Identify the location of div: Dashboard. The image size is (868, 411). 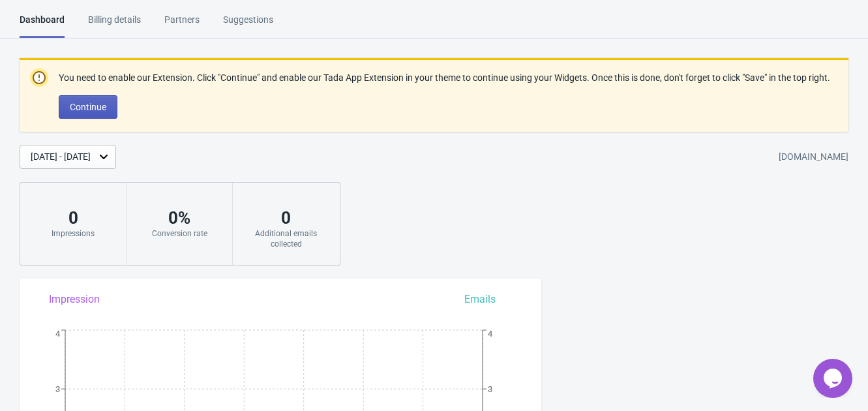
(42, 25).